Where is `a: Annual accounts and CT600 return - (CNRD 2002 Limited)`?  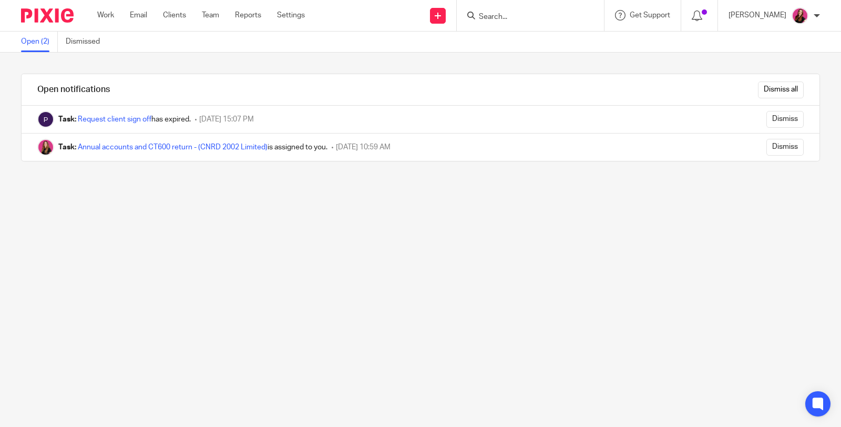
a: Annual accounts and CT600 return - (CNRD 2002 Limited) is located at coordinates (172, 147).